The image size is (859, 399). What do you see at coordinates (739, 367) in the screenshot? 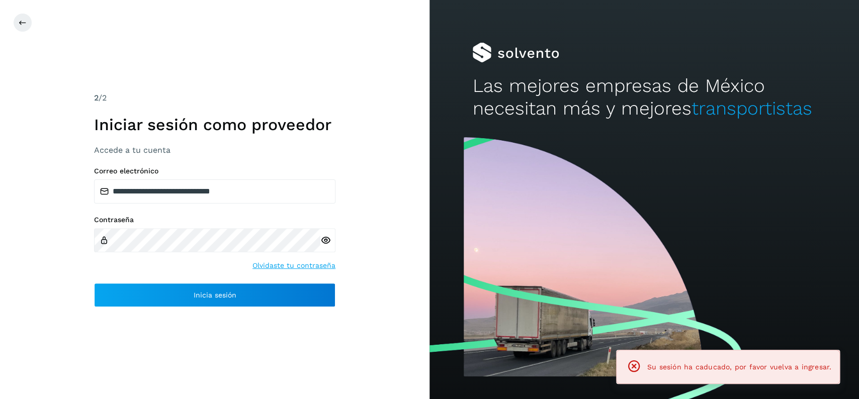
I see `span: Su sesión ha caducado, por favor vuelva a ingresar.` at bounding box center [739, 367].